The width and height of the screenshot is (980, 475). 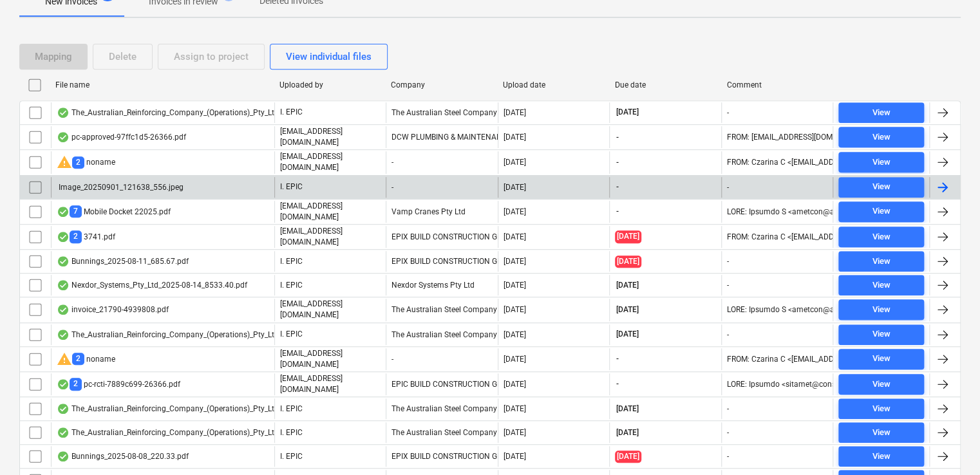 I want to click on div: pc-approved-97ffc1d5-26366.pdf, so click(x=121, y=137).